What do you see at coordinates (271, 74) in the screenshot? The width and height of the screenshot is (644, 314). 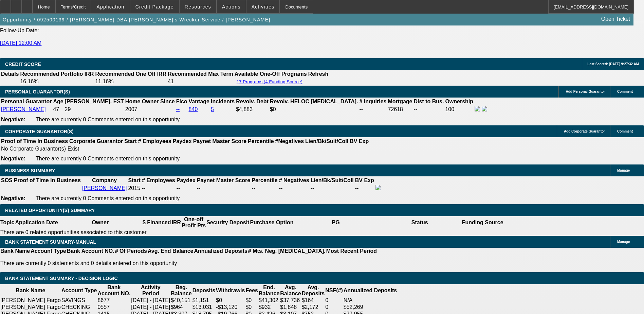 I see `th: Available One-Off Programs` at bounding box center [271, 74].